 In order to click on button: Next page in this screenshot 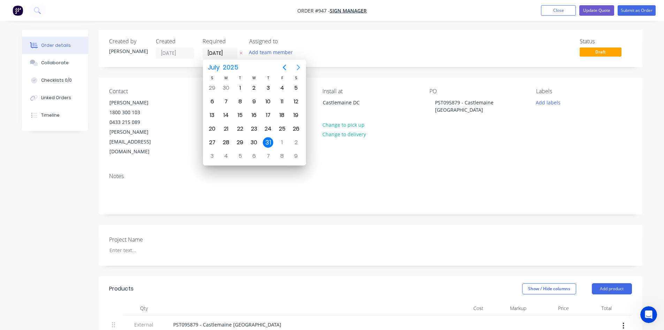, I will do `click(299, 67)`.